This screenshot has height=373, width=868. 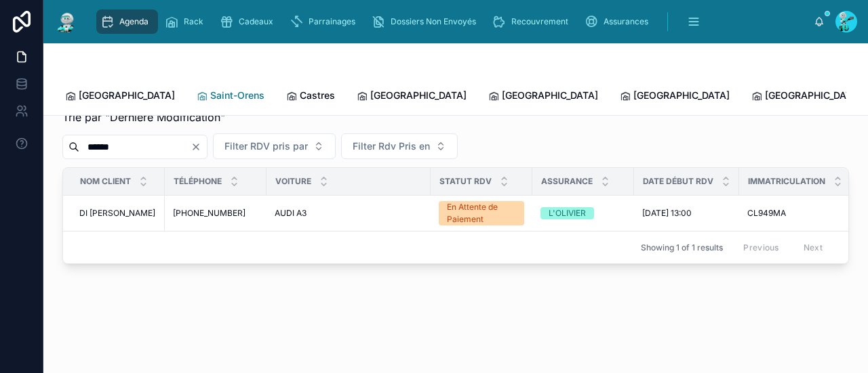 I want to click on span: Immatriculation, so click(x=786, y=182).